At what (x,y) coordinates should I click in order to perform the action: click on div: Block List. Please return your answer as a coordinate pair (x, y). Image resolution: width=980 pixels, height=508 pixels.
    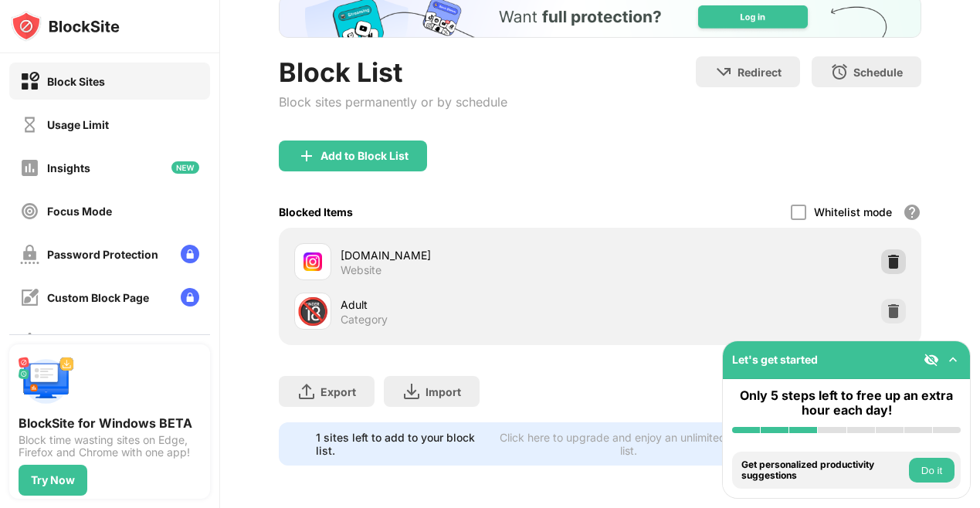
    Looking at the image, I should click on (393, 72).